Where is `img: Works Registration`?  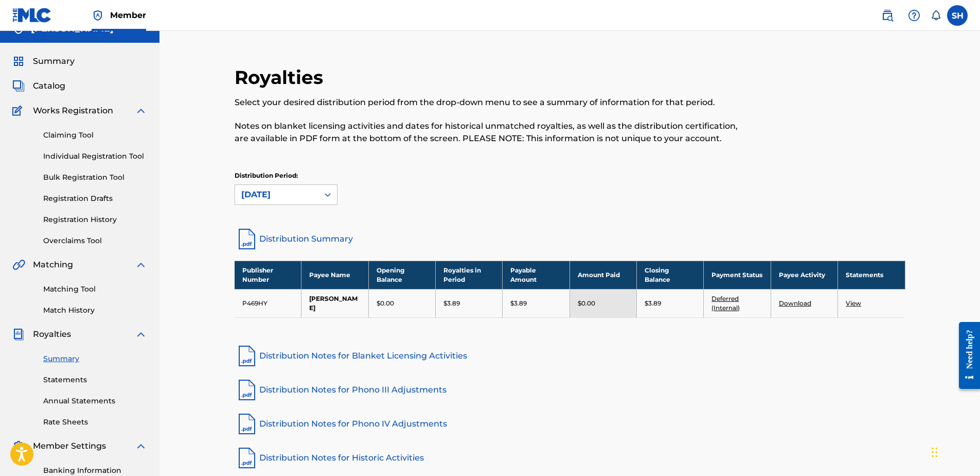
img: Works Registration is located at coordinates (19, 111).